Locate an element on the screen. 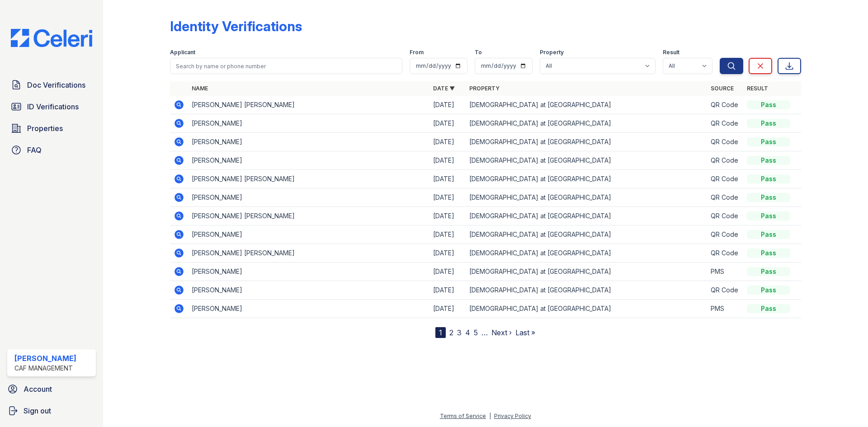  label: Property is located at coordinates (552, 53).